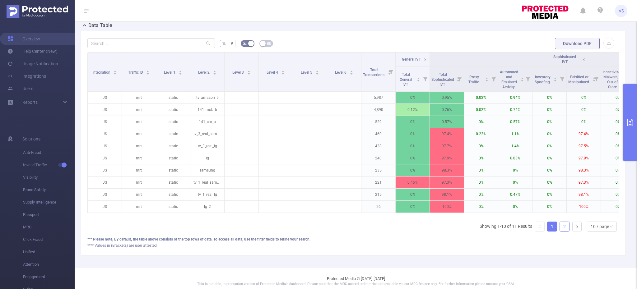 This screenshot has height=289, width=637. Describe the element at coordinates (32, 51) in the screenshot. I see `a: Help Center (New)` at that location.